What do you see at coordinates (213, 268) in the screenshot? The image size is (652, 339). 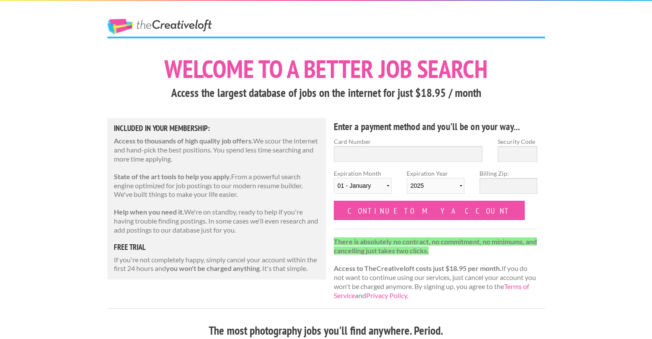 I see `strong: you won't be charged anything` at bounding box center [213, 268].